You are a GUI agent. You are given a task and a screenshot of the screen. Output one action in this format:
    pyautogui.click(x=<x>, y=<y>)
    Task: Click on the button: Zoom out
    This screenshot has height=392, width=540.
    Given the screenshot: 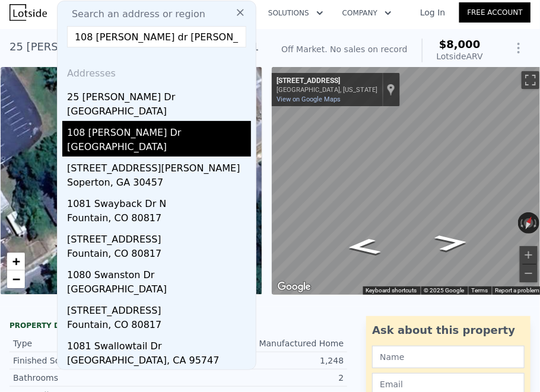 What is the action you would take?
    pyautogui.click(x=528, y=273)
    